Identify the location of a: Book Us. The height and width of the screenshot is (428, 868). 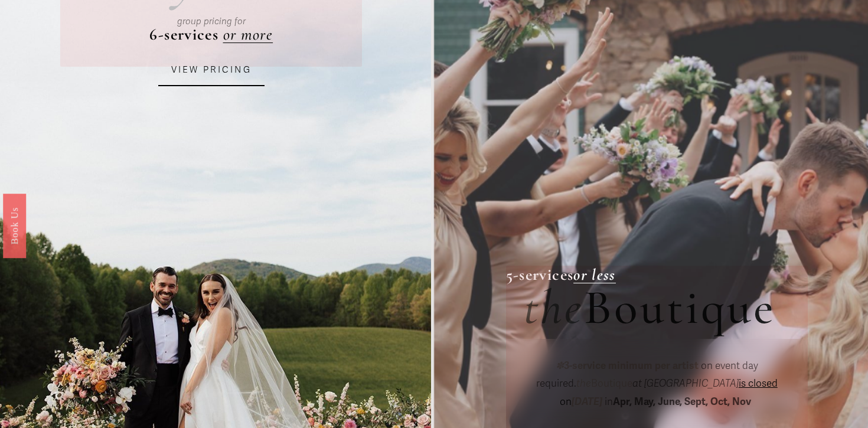
(14, 225).